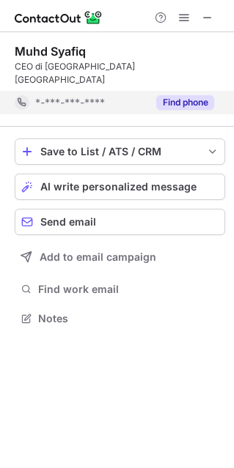 Image resolution: width=234 pixels, height=468 pixels. I want to click on img: ContactOut v5.3.10, so click(59, 18).